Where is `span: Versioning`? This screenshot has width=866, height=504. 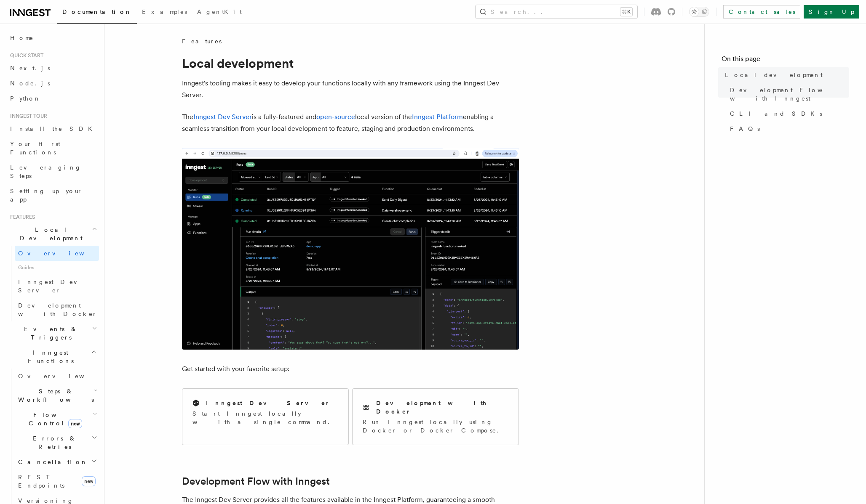 span: Versioning is located at coordinates (46, 501).